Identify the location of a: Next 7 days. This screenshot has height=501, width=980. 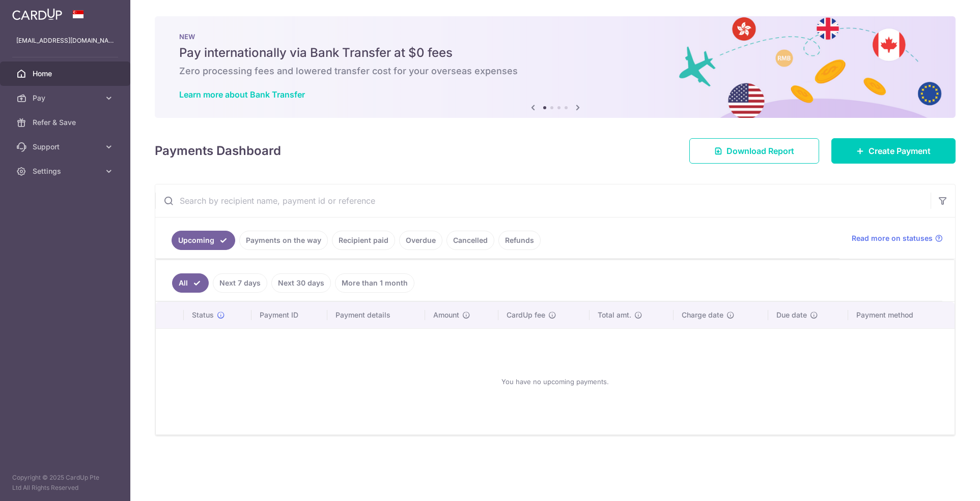
(240, 283).